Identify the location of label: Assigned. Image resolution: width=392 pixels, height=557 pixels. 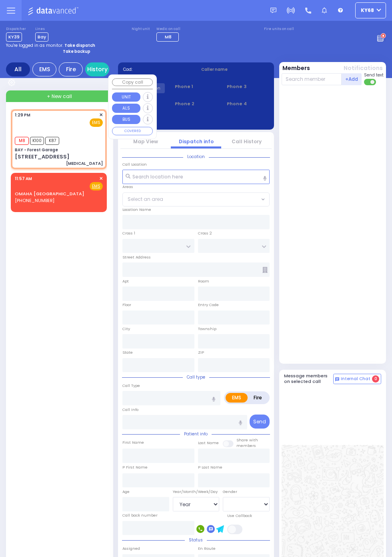
(131, 548).